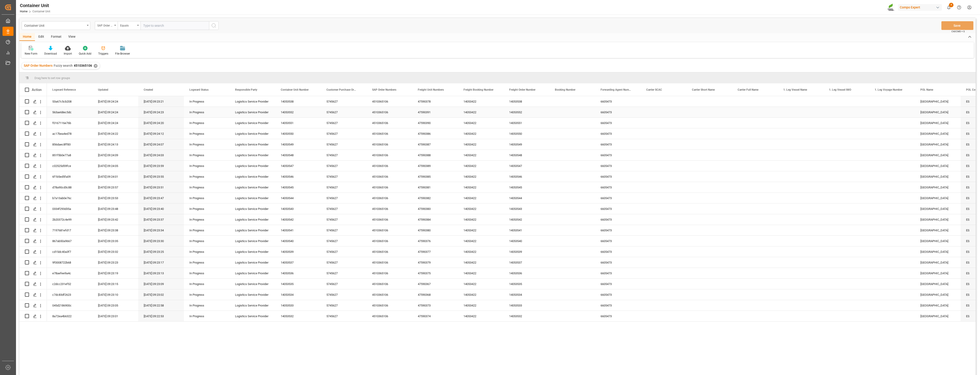  I want to click on button: open menu, so click(56, 26).